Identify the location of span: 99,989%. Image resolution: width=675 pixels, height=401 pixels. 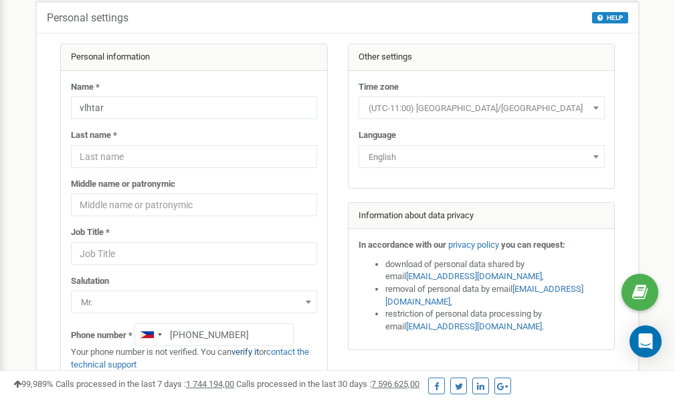
(33, 383).